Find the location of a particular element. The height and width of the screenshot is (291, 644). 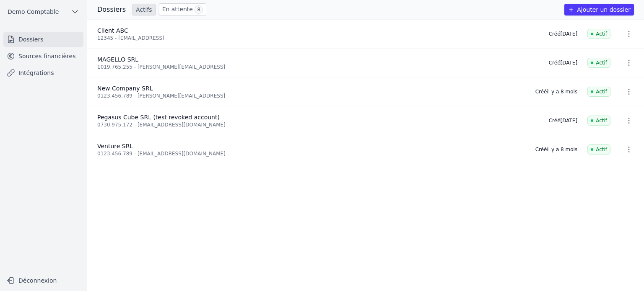

button: Demo Comptable is located at coordinates (43, 12).